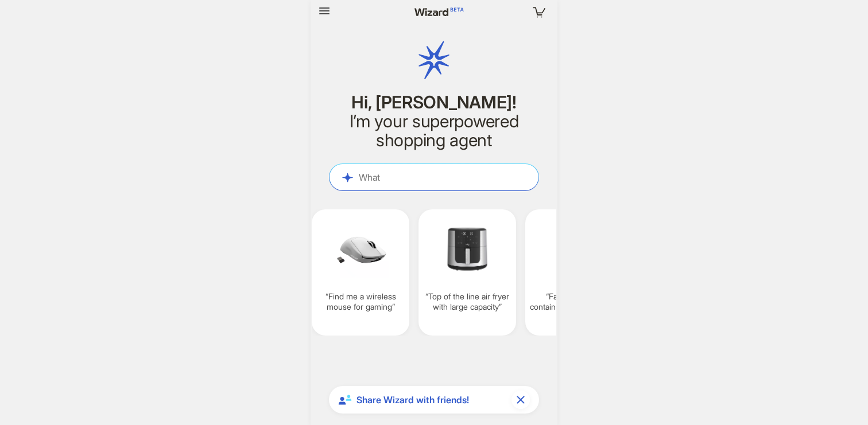 The height and width of the screenshot is (425, 868). Describe the element at coordinates (432, 400) in the screenshot. I see `span: Share Wizard with friends!` at that location.